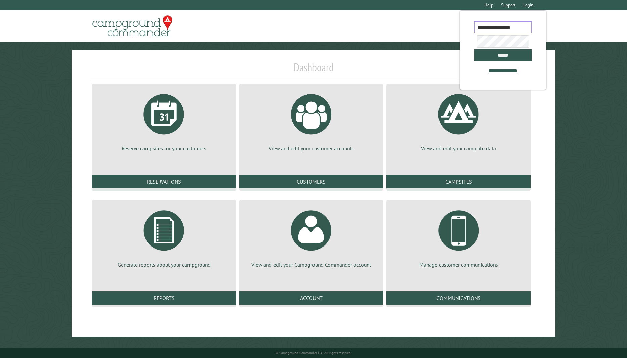 This screenshot has height=358, width=627. What do you see at coordinates (164, 149) in the screenshot?
I see `p: Reserve campsites for your customers` at bounding box center [164, 149].